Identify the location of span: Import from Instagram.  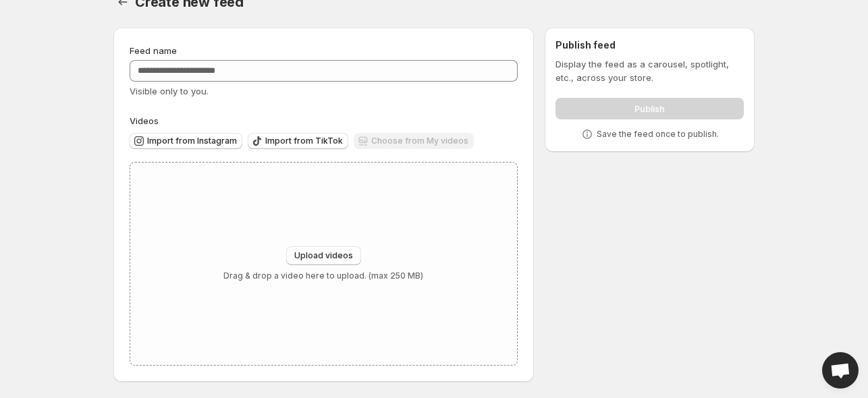
(192, 141).